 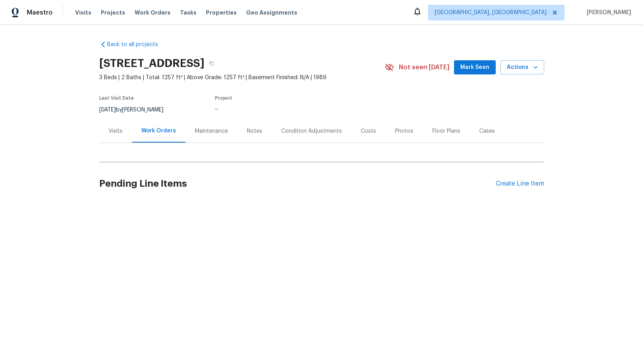 I want to click on button: Copy Address, so click(x=212, y=63).